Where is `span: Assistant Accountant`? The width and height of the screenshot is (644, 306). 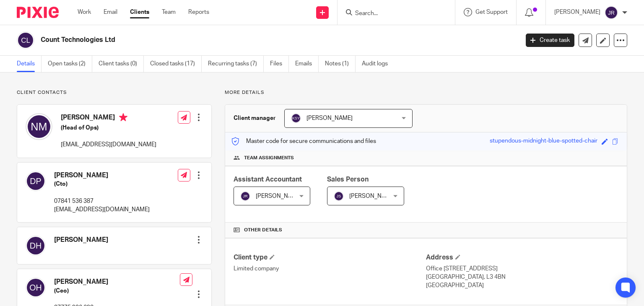
span: Assistant Accountant is located at coordinates (268, 179).